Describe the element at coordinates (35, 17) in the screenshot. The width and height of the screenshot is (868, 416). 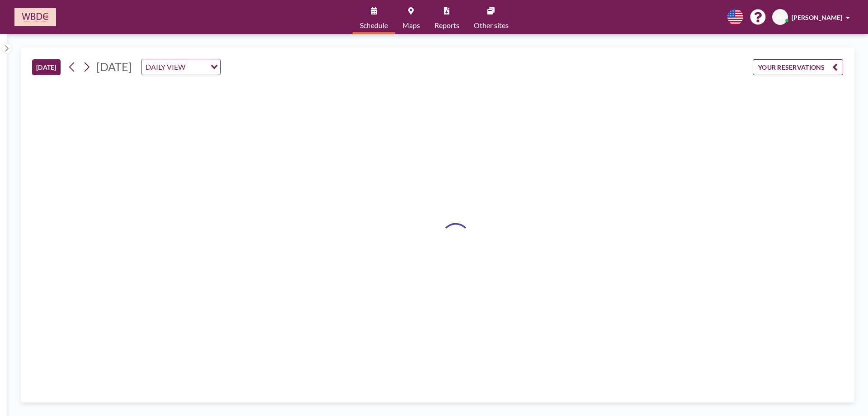
I see `img: organization-logo` at that location.